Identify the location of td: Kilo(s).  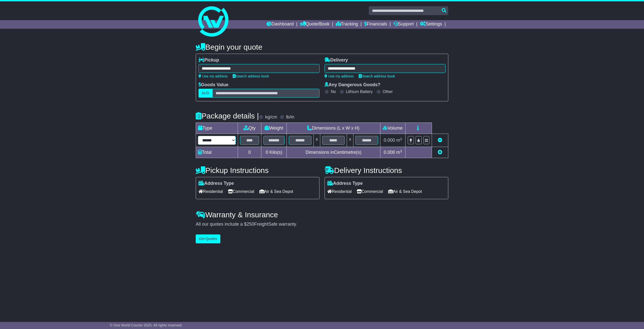
(274, 153).